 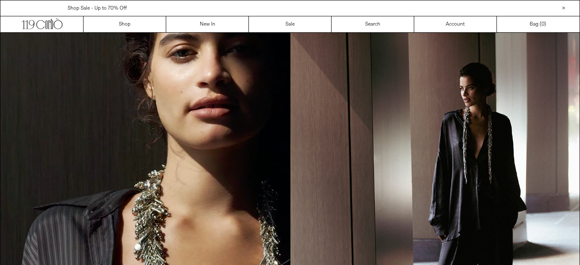 I want to click on a: New In, so click(x=207, y=24).